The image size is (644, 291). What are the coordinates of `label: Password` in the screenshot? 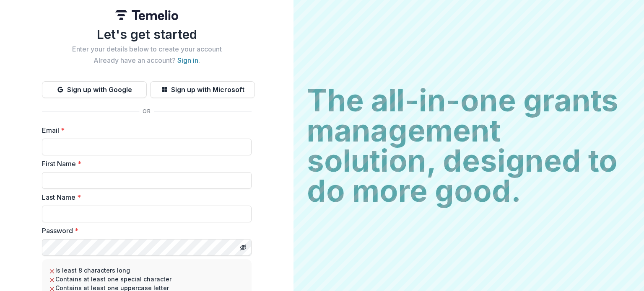 It's located at (144, 231).